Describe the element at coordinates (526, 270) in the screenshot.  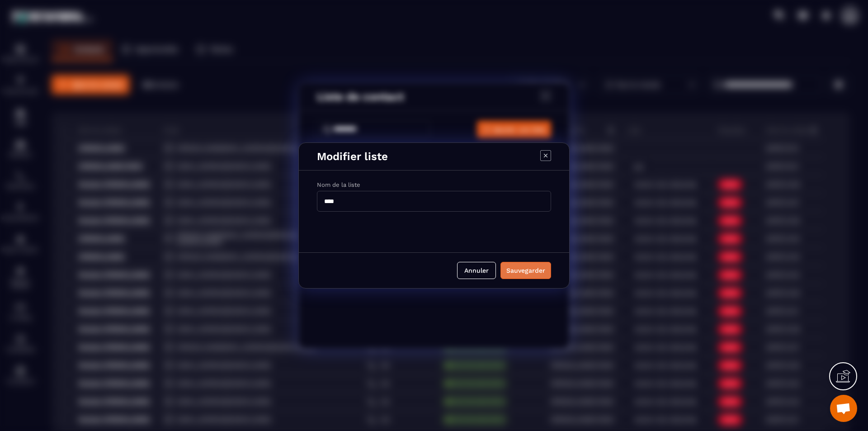
I see `div: Sauvegarder` at that location.